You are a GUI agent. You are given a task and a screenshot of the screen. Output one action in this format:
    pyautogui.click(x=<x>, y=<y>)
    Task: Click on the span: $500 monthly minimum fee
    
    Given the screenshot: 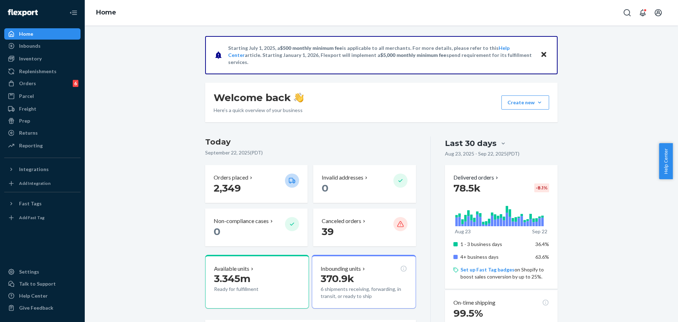 What is the action you would take?
    pyautogui.click(x=311, y=48)
    